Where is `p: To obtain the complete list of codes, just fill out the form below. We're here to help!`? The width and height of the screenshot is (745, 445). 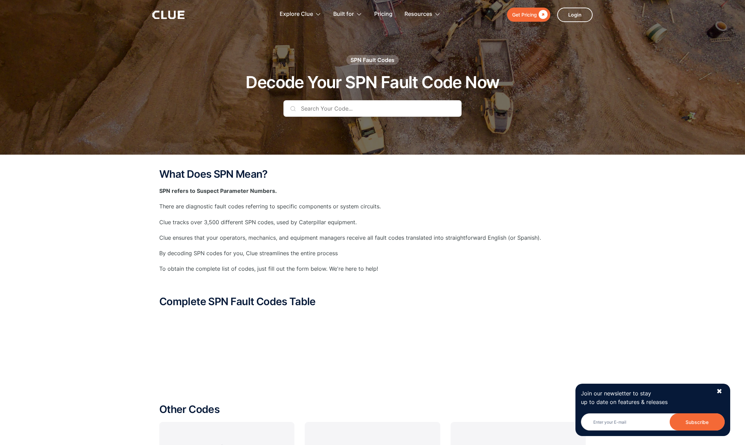 p: To obtain the complete list of codes, just fill out the form below. We're here to help! is located at coordinates (373, 268).